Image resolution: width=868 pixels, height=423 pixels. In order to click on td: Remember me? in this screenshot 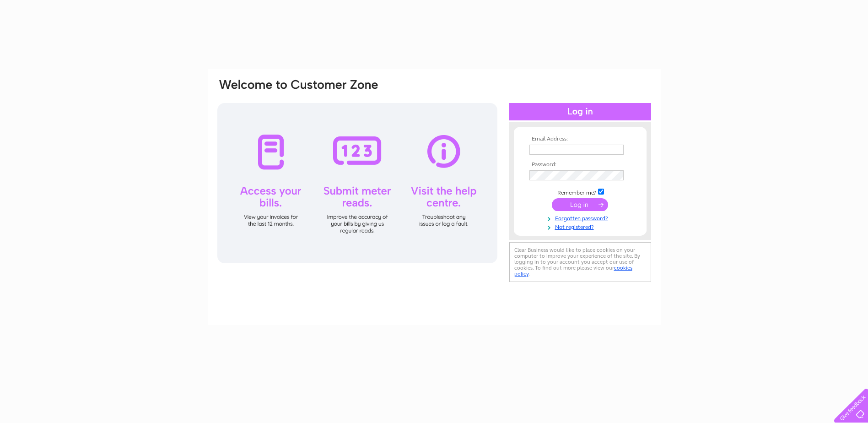, I will do `click(580, 192)`.